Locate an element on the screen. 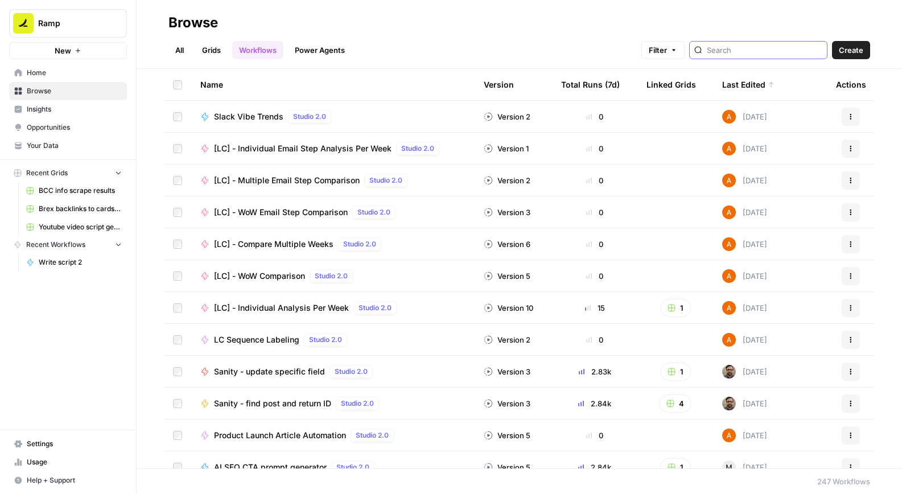  button: Help + Support is located at coordinates (68, 480).